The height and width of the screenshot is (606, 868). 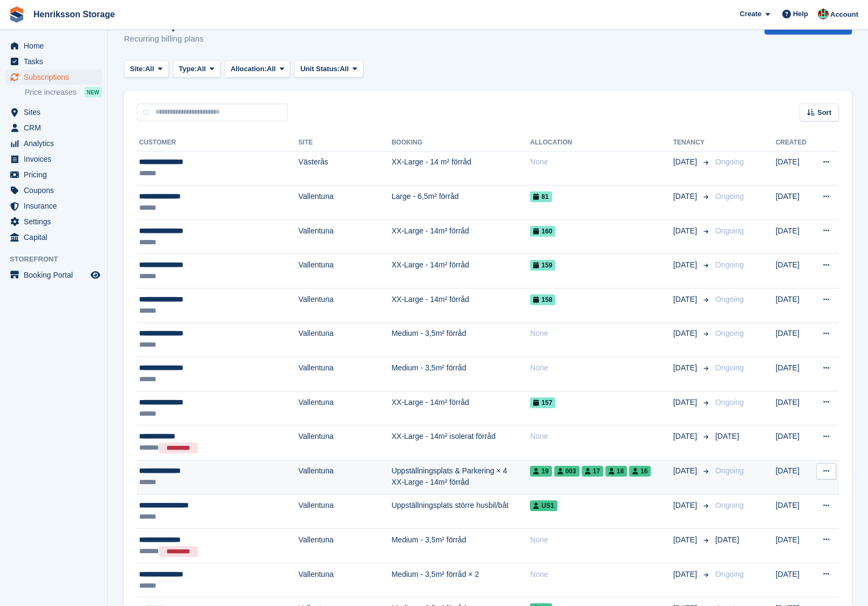 I want to click on td: XX-Large - 14 m² förråd, so click(x=460, y=168).